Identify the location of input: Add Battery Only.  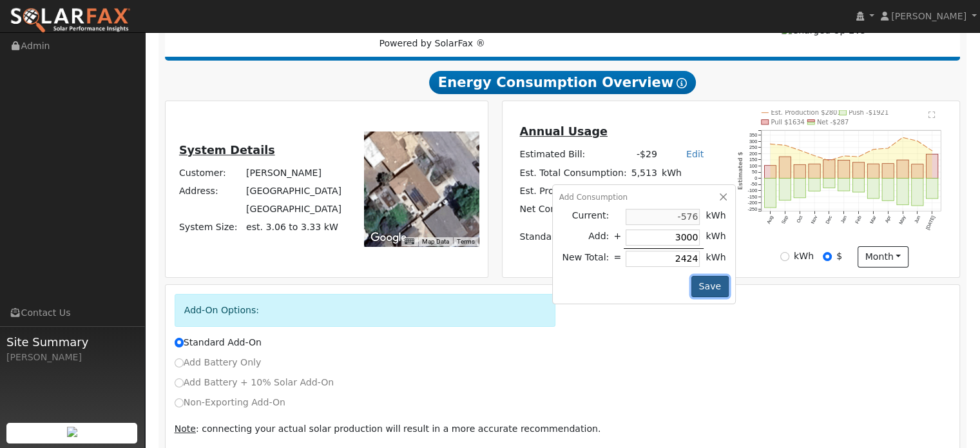
(179, 363).